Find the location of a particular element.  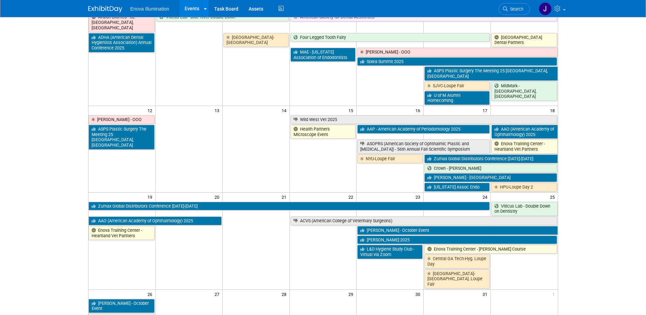

span: 19 is located at coordinates (151, 197).